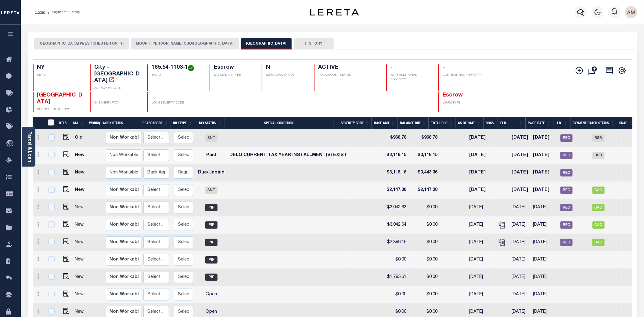 This screenshot has height=317, width=644. I want to click on th: &nbsp;&nbsp;&nbsp;&nbsp;&nbsp;&nbsp;&nbsp;&nbsp;&nbsp;&nbsp;, so click(38, 123).